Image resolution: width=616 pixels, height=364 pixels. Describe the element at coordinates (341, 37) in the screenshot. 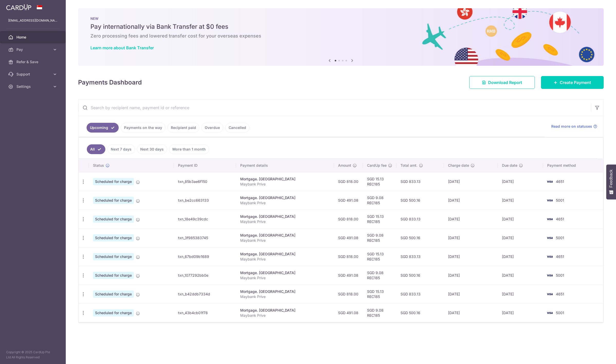

I see `img: Bank transfer banner` at that location.